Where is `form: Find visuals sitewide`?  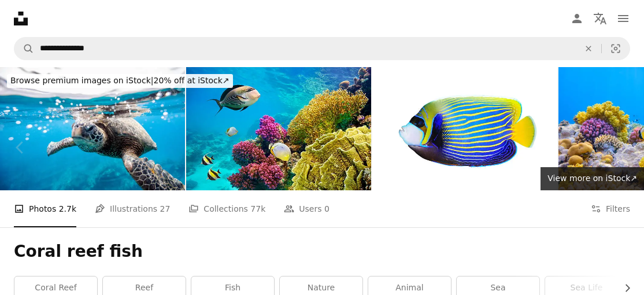 form: Find visuals sitewide is located at coordinates (322, 48).